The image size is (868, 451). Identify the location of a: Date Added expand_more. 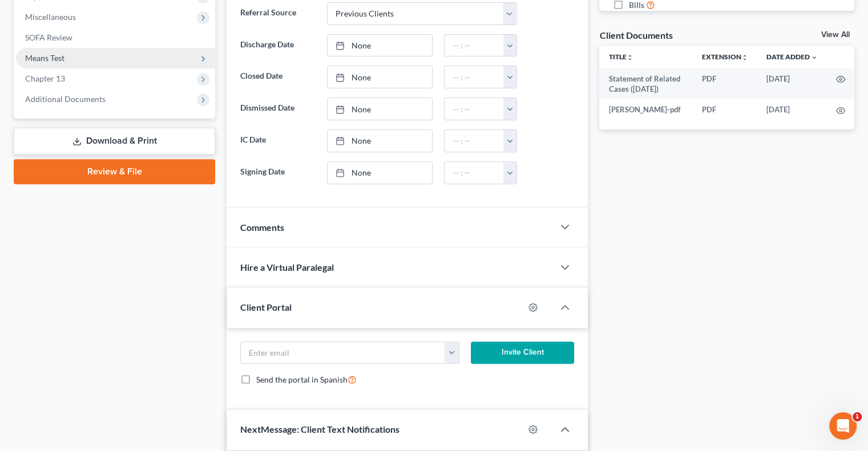
(792, 56).